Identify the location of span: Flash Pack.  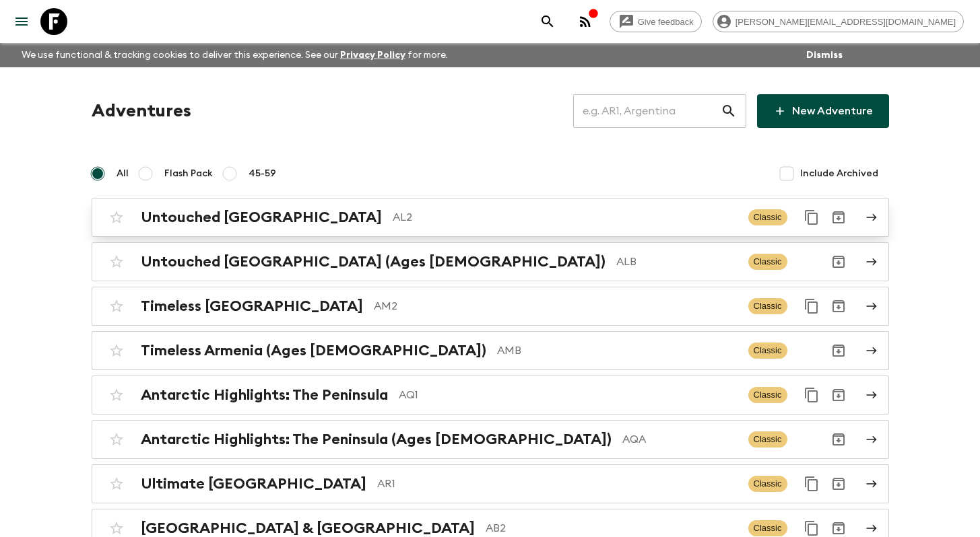
(189, 174).